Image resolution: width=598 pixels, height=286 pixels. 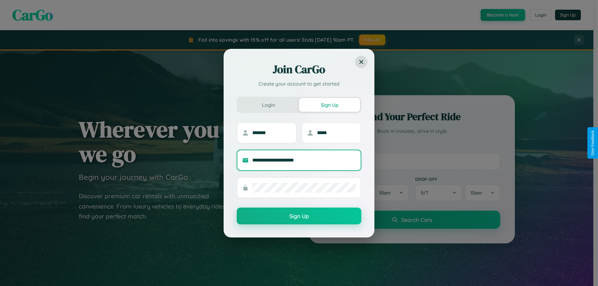 I want to click on h2: Join CarGo, so click(x=299, y=69).